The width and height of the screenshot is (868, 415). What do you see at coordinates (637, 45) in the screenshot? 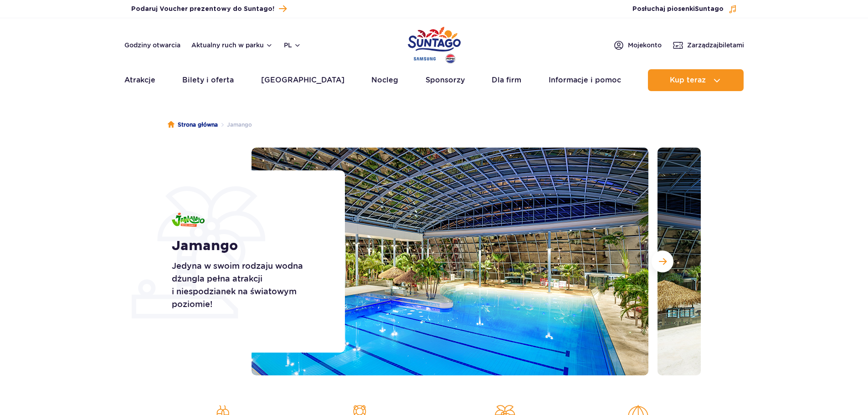
I see `a: Mojekonto` at bounding box center [637, 45].